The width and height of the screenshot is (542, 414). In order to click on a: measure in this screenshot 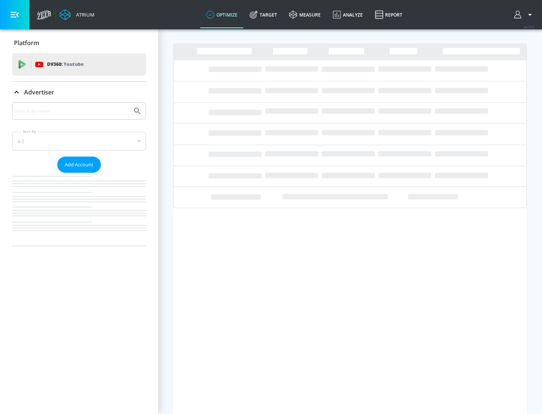, I will do `click(305, 15)`.